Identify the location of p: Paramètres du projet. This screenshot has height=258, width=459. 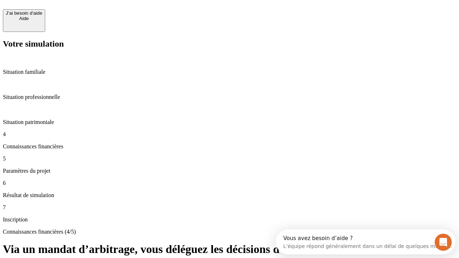
(229, 171).